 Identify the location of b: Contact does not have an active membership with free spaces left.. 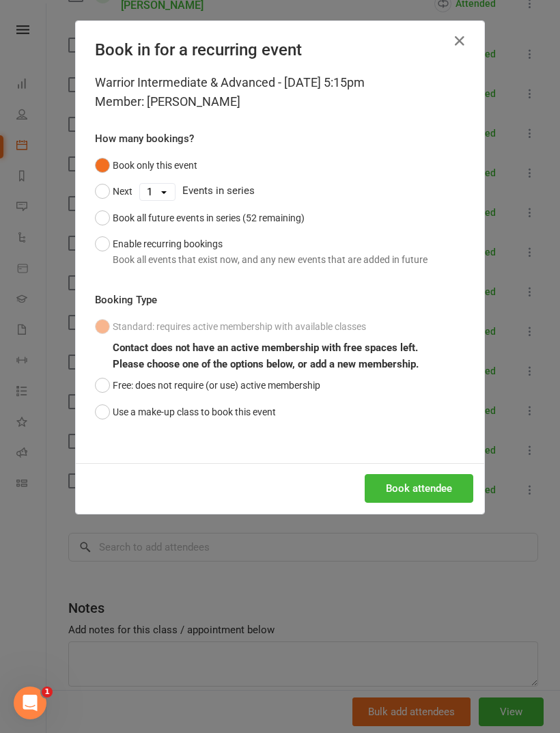
(265, 348).